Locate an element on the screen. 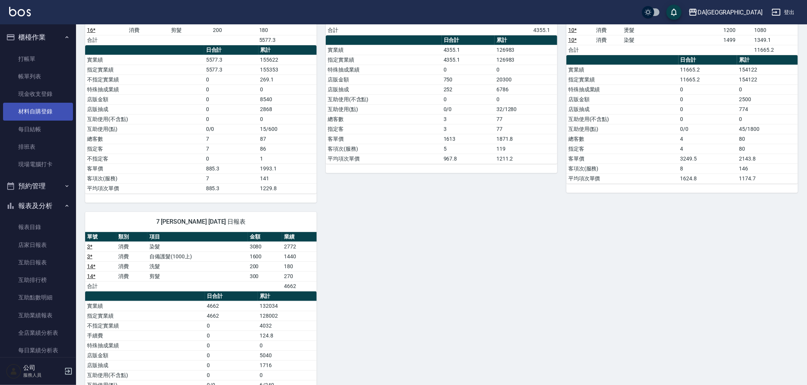 This screenshot has width=807, height=385. td: 1624.8 is located at coordinates (708, 178).